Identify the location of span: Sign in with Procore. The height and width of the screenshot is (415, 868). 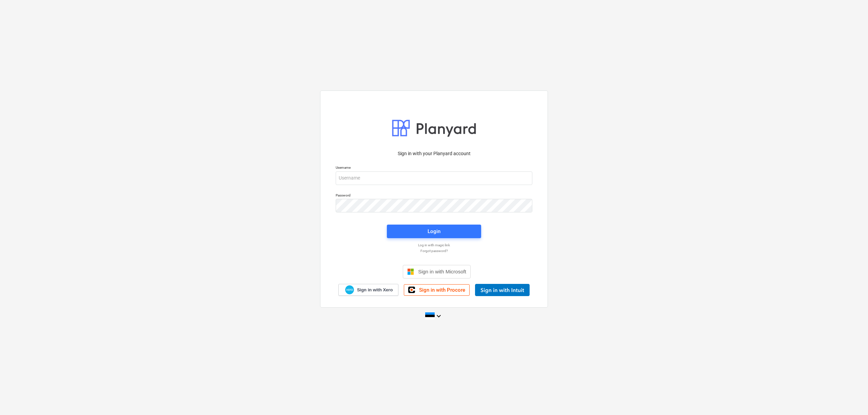
(442, 290).